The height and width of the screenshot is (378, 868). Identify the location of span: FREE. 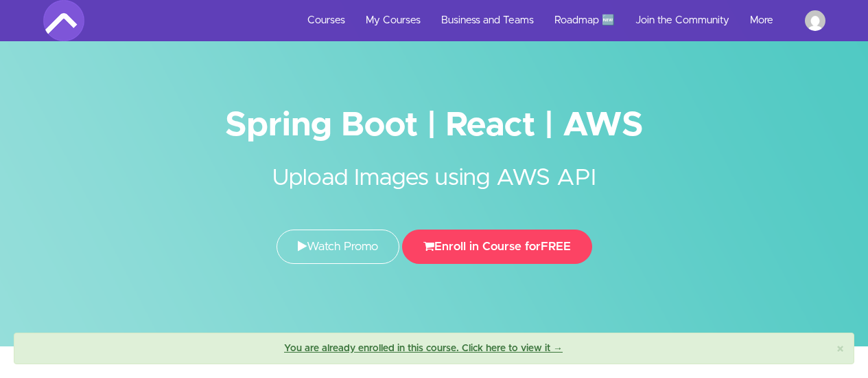
(556, 246).